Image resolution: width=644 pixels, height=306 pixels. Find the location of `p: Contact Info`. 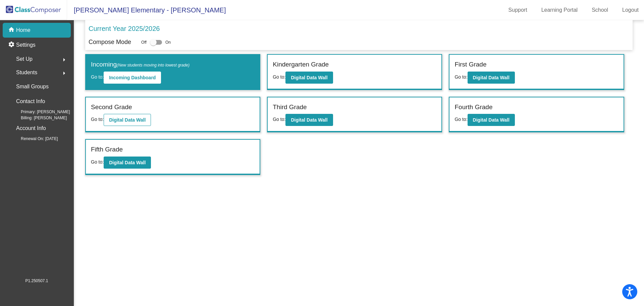

p: Contact Info is located at coordinates (30, 102).